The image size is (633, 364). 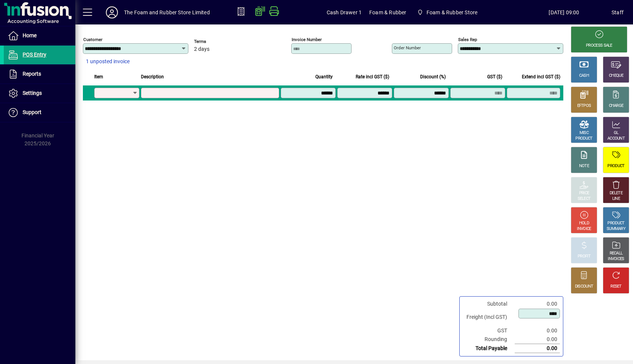 I want to click on div: PROFIT, so click(x=584, y=256).